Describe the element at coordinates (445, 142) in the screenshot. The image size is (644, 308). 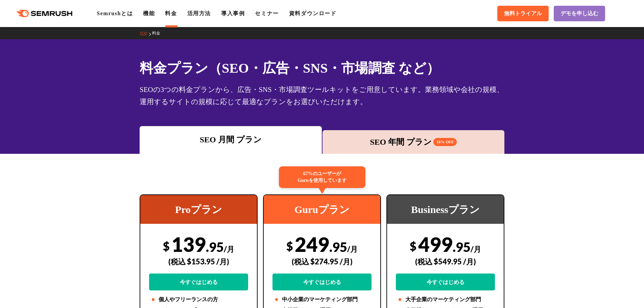
I see `span: 16% OFF` at that location.